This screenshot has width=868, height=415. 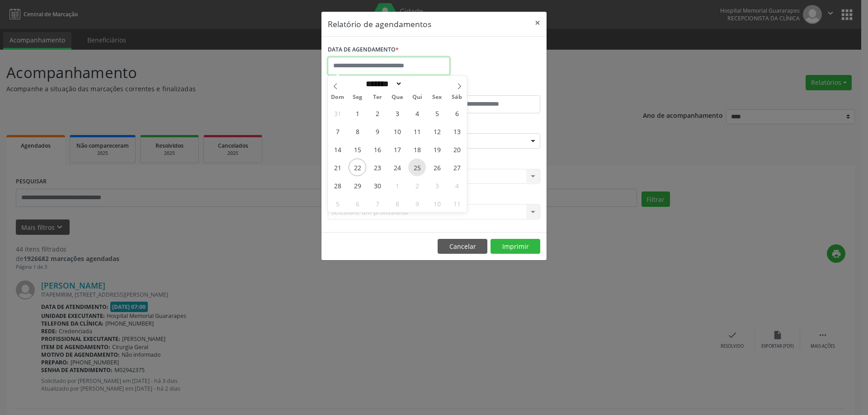 What do you see at coordinates (397, 185) in the screenshot?
I see `span: Outubro 1, 2025` at bounding box center [397, 185].